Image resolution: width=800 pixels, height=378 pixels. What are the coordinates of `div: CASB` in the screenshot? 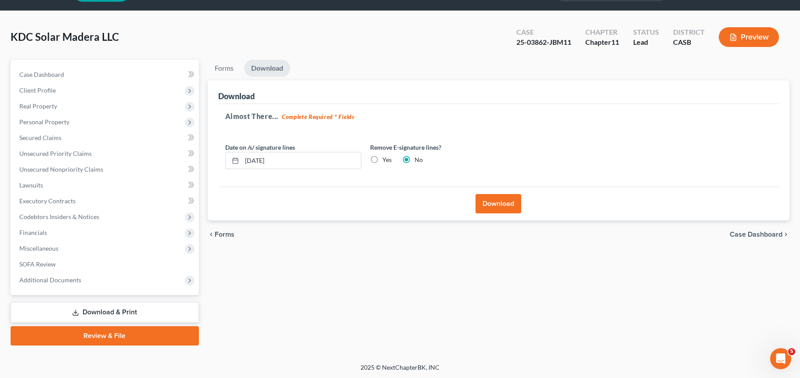 It's located at (689, 42).